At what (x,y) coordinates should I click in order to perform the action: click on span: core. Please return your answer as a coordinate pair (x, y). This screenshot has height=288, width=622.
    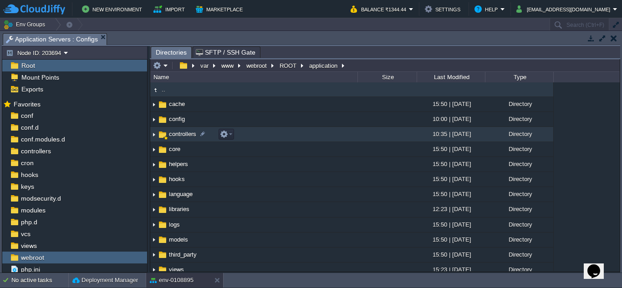
    Looking at the image, I should click on (174, 149).